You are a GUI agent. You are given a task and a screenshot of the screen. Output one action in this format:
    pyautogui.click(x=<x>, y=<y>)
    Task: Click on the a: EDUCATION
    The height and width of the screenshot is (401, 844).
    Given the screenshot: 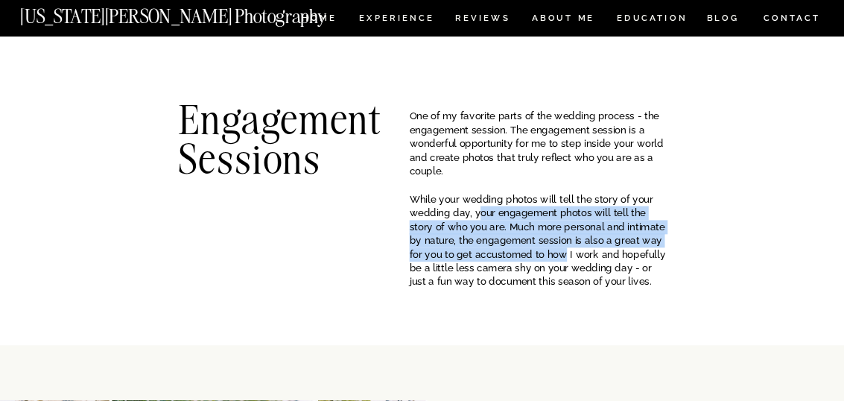 What is the action you would take?
    pyautogui.click(x=651, y=20)
    